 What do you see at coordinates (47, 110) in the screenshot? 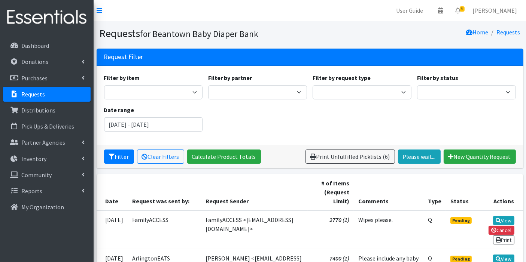
I see `a: Distributions` at bounding box center [47, 110].